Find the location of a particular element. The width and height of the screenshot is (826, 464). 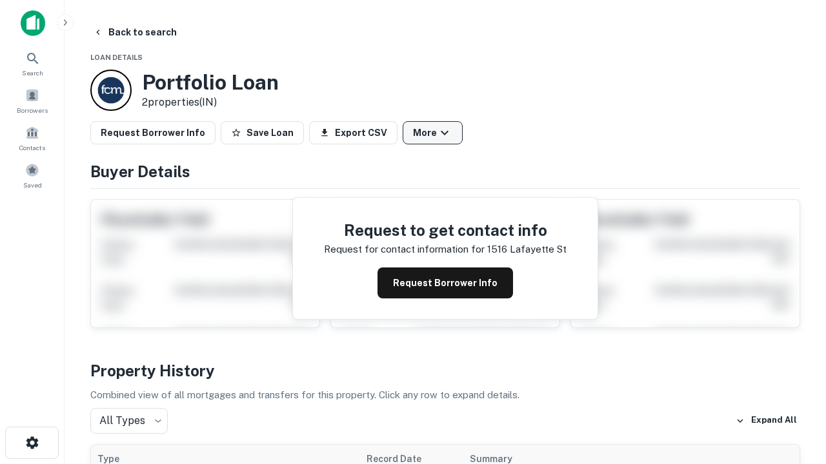

p: Combined view of all mortgages and transfers for this property. Click any row to expand details. is located at coordinates (445, 395).